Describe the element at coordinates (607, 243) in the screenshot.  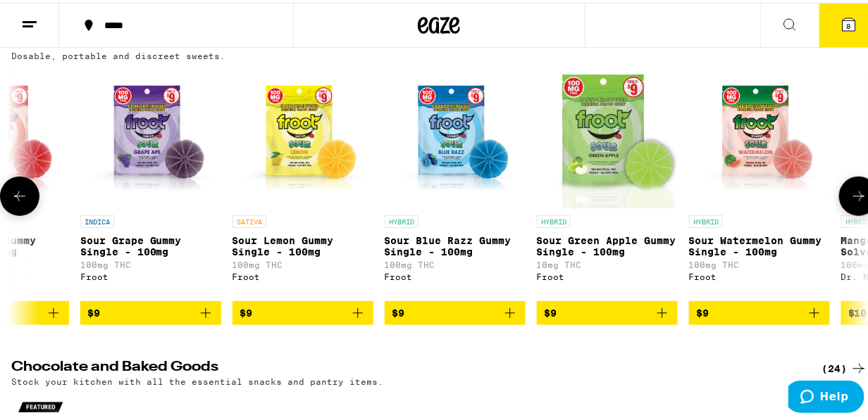
I see `p: Sour Green Apple Gummy Single - 100mg` at that location.